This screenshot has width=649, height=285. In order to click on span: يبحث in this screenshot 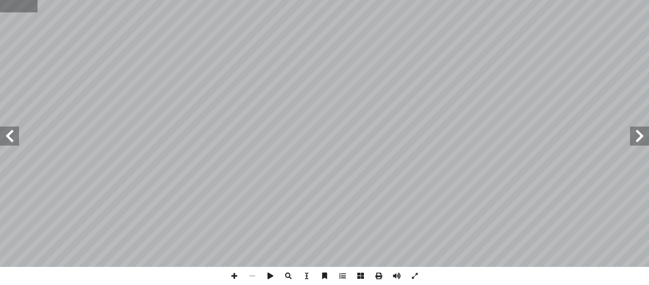, I will do `click(289, 276)`.